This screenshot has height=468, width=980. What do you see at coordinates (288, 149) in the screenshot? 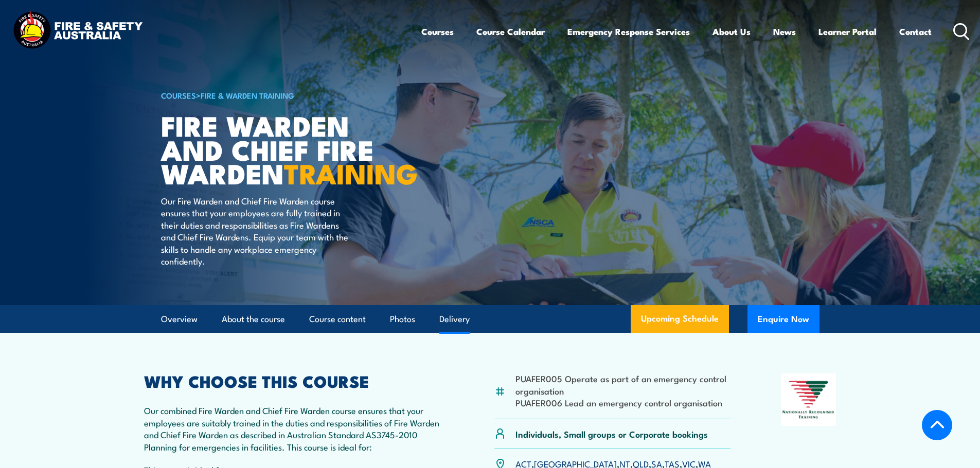
I see `h1: Fire Warden and Chief Fire Warden` at bounding box center [288, 149].